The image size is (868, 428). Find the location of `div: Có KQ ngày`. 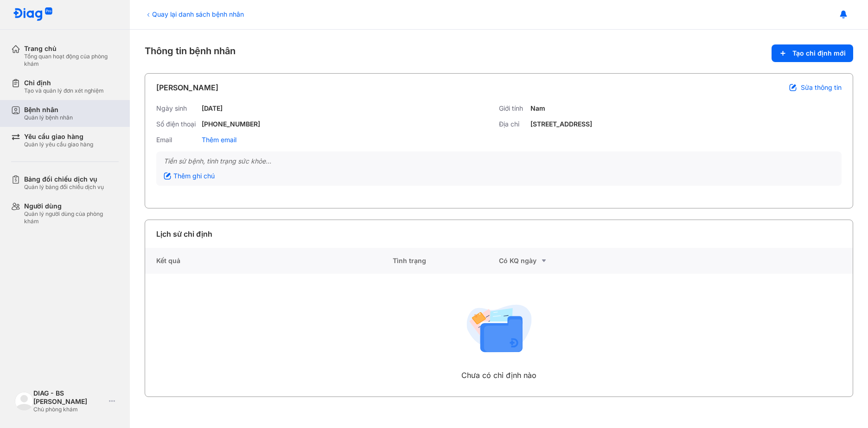

div: Có KQ ngày is located at coordinates (552, 261).